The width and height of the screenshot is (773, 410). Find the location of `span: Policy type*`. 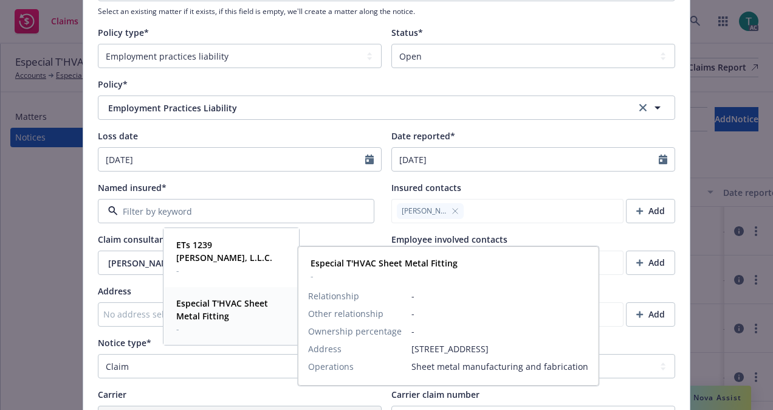

span: Policy type* is located at coordinates (123, 32).